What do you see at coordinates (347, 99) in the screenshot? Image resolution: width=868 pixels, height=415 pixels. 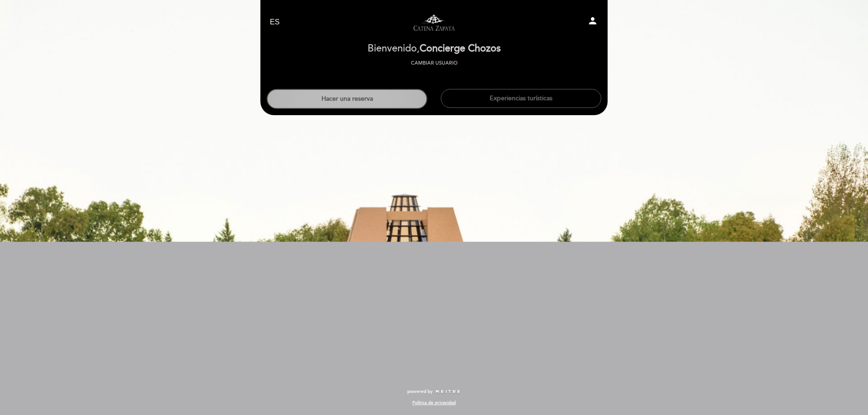 I see `button: Hacer una reserva` at bounding box center [347, 99].